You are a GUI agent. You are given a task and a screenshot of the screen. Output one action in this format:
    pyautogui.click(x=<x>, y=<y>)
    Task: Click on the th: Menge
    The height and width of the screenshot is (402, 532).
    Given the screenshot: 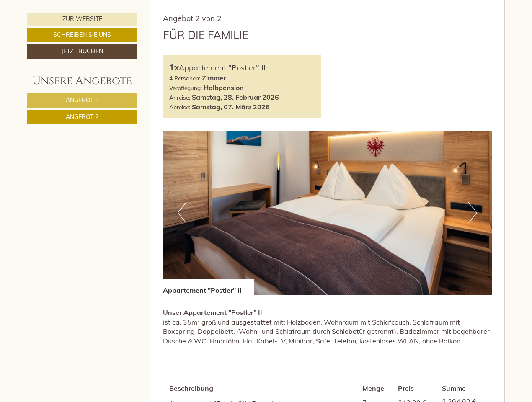 What is the action you would take?
    pyautogui.click(x=376, y=388)
    